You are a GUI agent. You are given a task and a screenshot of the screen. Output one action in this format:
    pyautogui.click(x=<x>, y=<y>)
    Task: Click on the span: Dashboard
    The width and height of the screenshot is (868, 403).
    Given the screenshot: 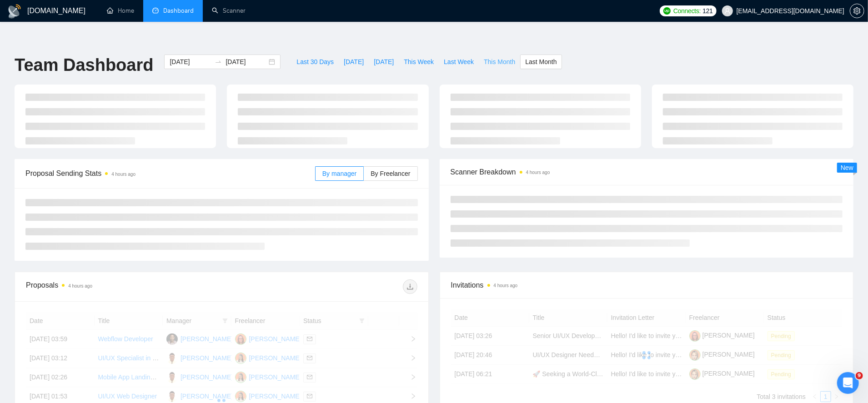 What is the action you would take?
    pyautogui.click(x=178, y=11)
    